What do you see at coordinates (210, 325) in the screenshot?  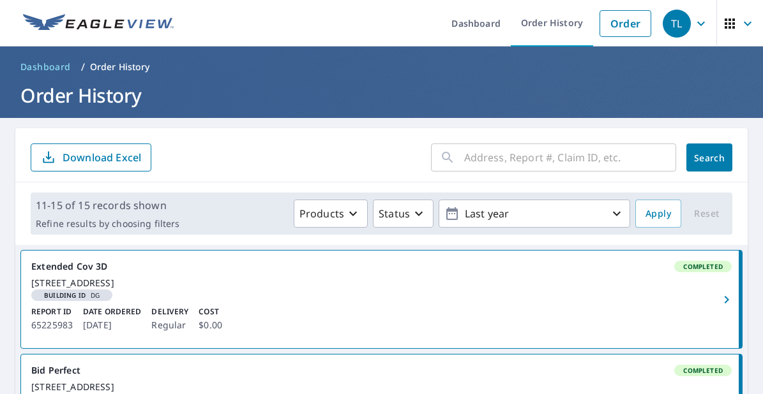 I see `p: $0.00` at bounding box center [210, 325].